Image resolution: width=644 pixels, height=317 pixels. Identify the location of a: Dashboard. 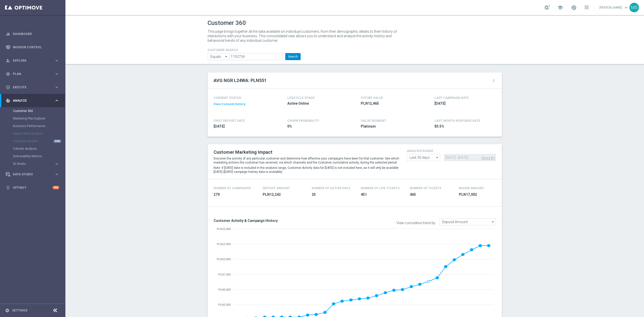
(36, 34).